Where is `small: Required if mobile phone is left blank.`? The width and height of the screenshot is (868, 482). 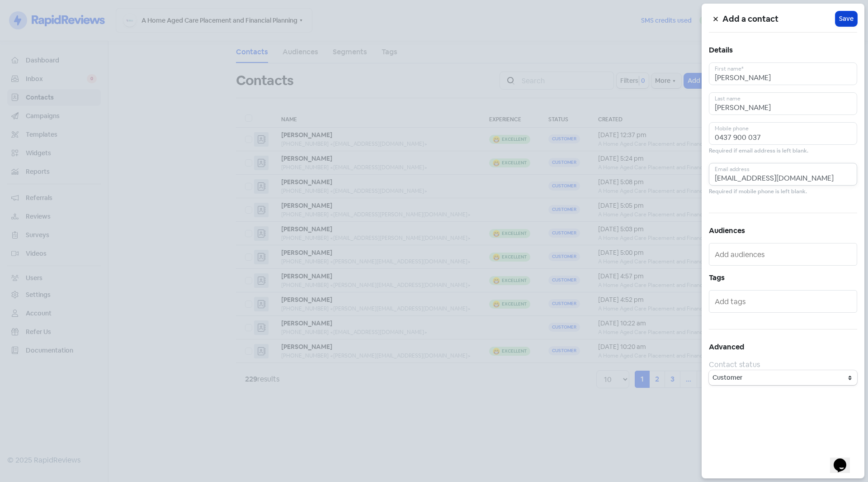
small: Required if mobile phone is left blank. is located at coordinates (757, 191).